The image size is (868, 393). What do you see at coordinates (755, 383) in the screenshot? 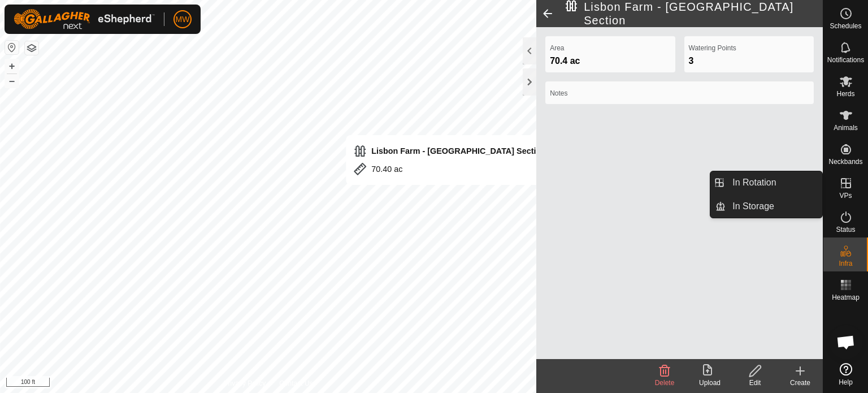
I see `div: Edit` at bounding box center [755, 383].